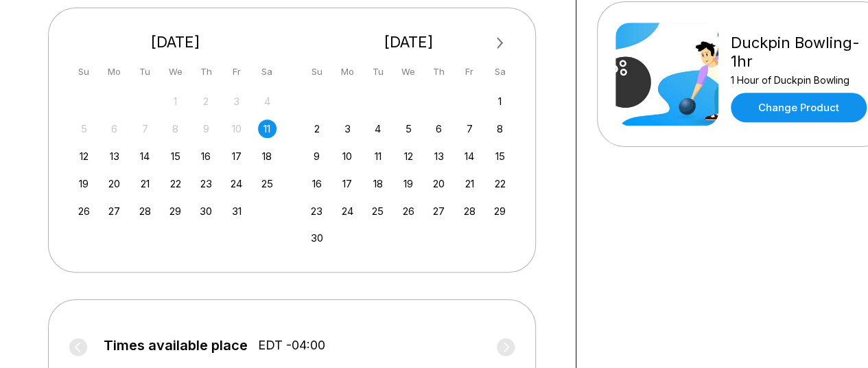  I want to click on div: month 2025-11, so click(409, 169).